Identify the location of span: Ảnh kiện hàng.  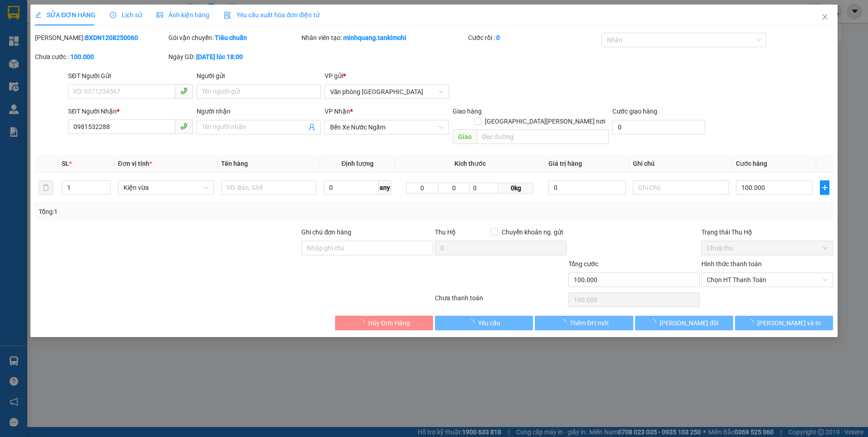
(183, 15).